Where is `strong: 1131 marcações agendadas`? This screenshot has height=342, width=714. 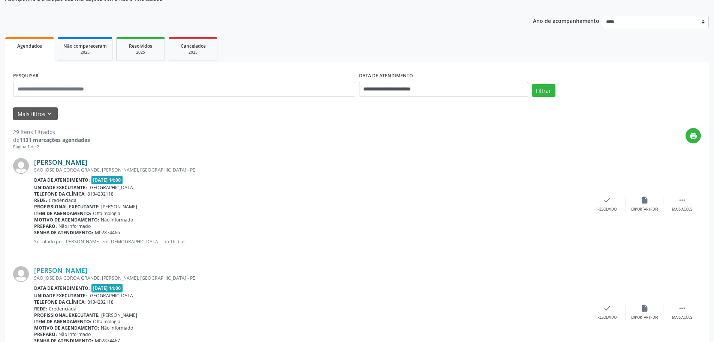
strong: 1131 marcações agendadas is located at coordinates (55, 139).